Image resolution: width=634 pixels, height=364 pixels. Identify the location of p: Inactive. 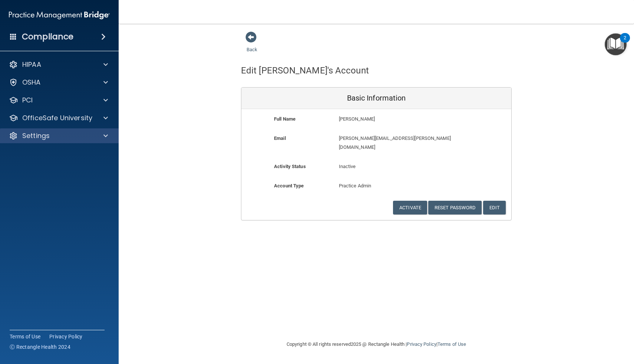
(376, 166).